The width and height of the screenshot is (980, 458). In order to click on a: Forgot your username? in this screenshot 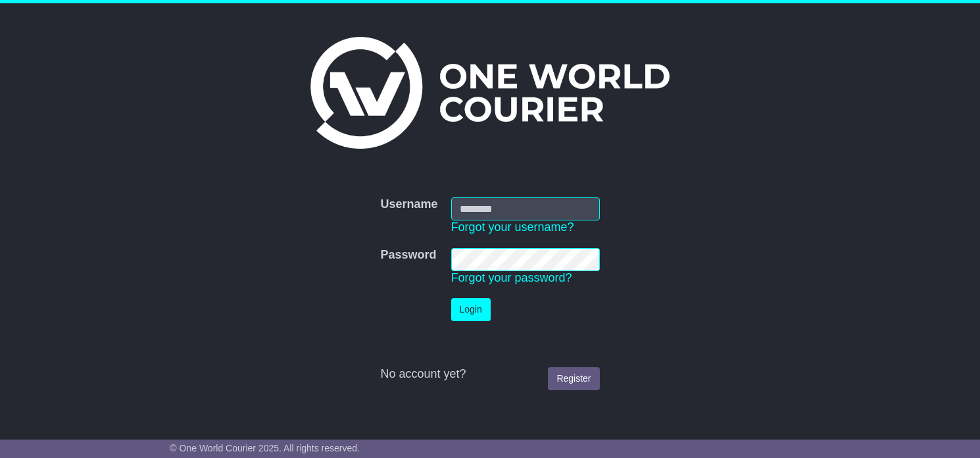, I will do `click(513, 227)`.